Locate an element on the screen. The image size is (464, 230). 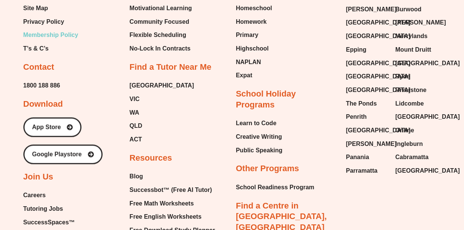
a: Primary is located at coordinates (254, 35).